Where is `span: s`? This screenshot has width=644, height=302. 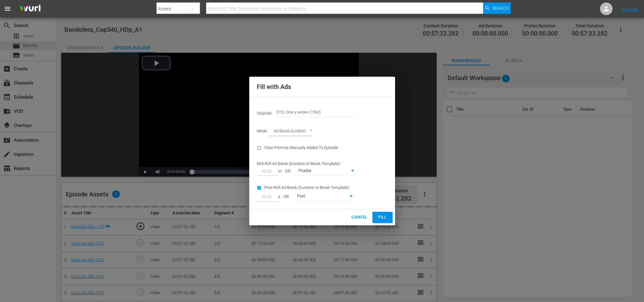
span: s is located at coordinates (279, 196).